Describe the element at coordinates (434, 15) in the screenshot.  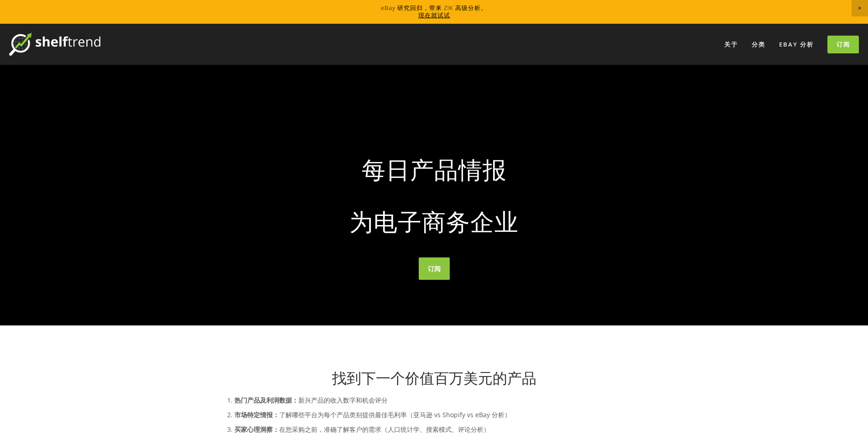
I see `a: 现在就试试` at that location.